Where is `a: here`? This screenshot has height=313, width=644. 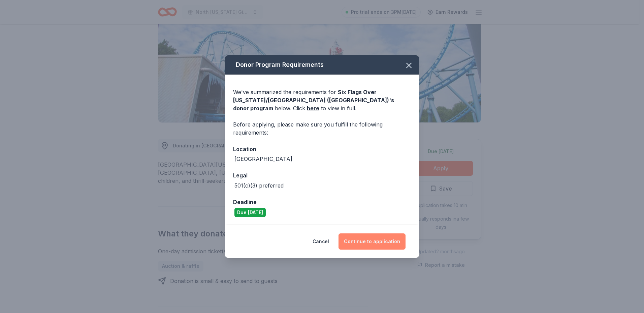
a: here is located at coordinates (313, 108).